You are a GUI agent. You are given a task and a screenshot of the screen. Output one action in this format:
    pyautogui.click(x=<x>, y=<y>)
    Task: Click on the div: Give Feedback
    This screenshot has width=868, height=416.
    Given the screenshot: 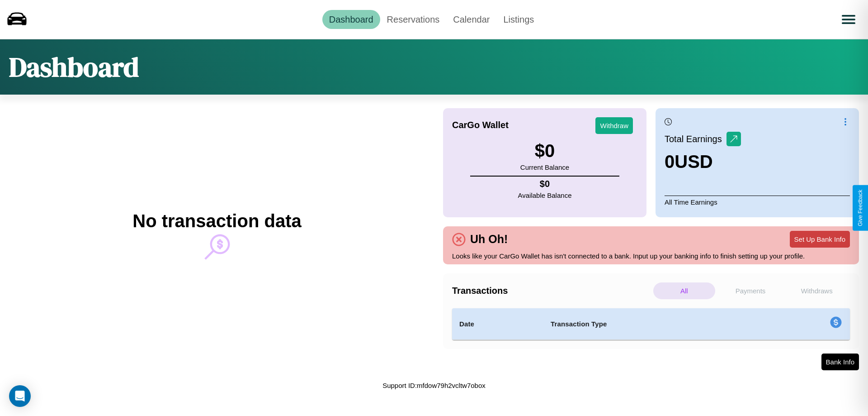 What is the action you would take?
    pyautogui.click(x=860, y=208)
    